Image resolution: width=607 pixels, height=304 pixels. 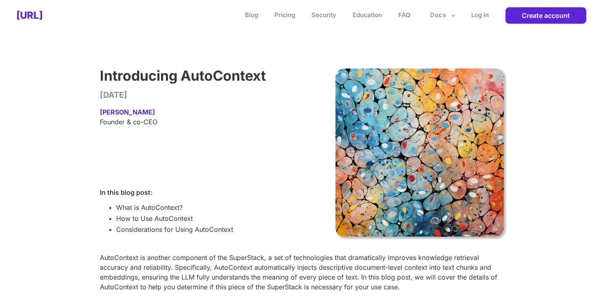 What do you see at coordinates (421, 154) in the screenshot?
I see `img: Abstract_cell_image.2d41bf6abd8ad89992fb.png` at bounding box center [421, 154].